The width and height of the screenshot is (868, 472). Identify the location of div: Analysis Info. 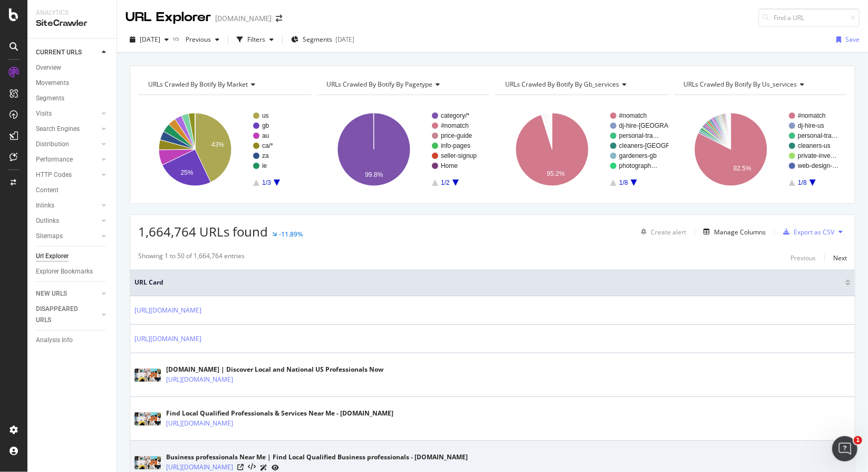
(54, 340).